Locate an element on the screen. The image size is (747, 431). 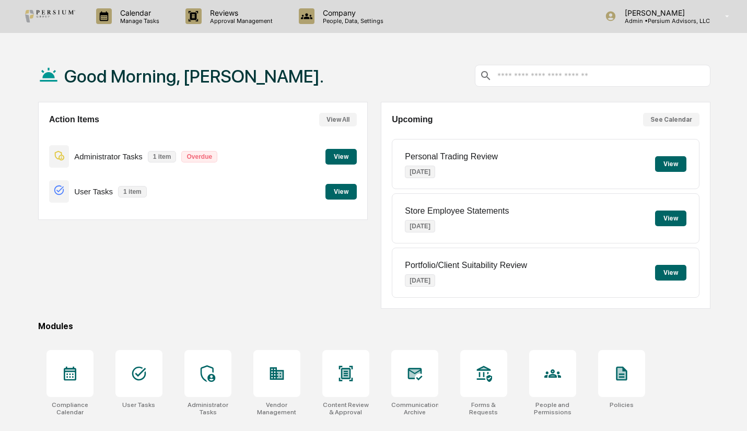
p: Reviews is located at coordinates (240, 13).